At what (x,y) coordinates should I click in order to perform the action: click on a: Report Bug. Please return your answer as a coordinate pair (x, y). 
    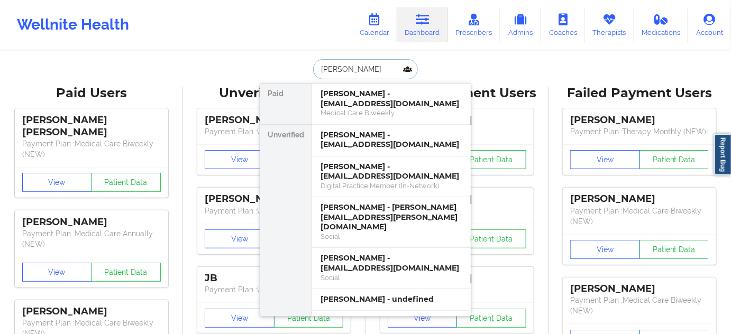
    Looking at the image, I should click on (722, 154).